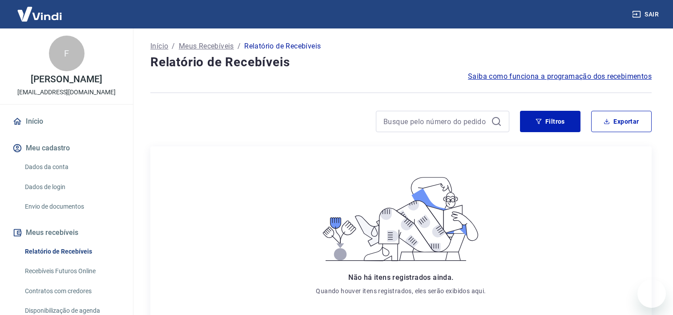  I want to click on a: Saiba como funciona a programação dos recebimentos, so click(560, 77).